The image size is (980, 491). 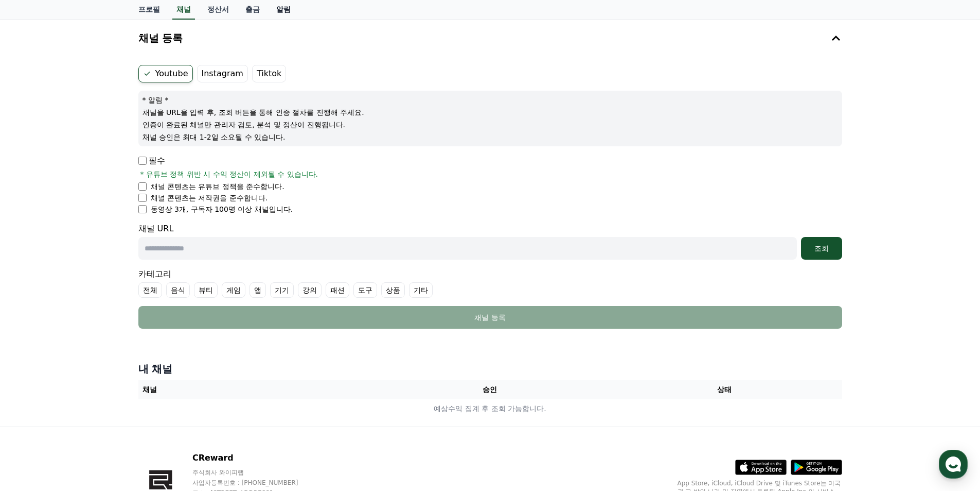 What do you see at coordinates (724, 389) in the screenshot?
I see `th: 상태` at bounding box center [724, 389].